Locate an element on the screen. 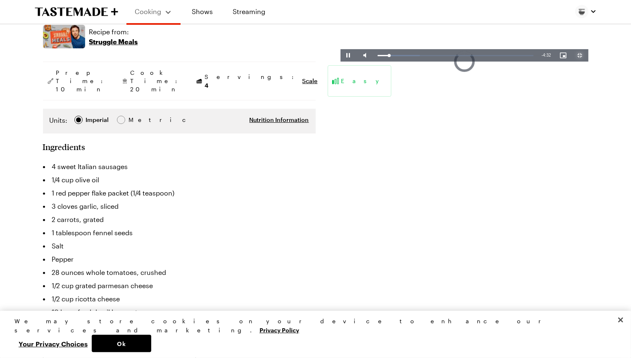 The image size is (631, 358). button: Pause is located at coordinates (349, 55).